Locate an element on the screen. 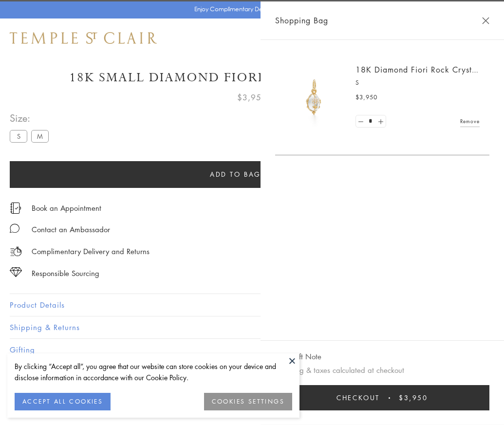  p: Complimentary Delivery and Returns is located at coordinates (91, 251).